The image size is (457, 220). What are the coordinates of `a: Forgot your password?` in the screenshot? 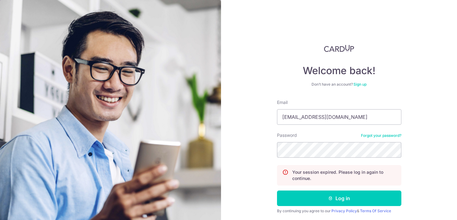 It's located at (381, 136).